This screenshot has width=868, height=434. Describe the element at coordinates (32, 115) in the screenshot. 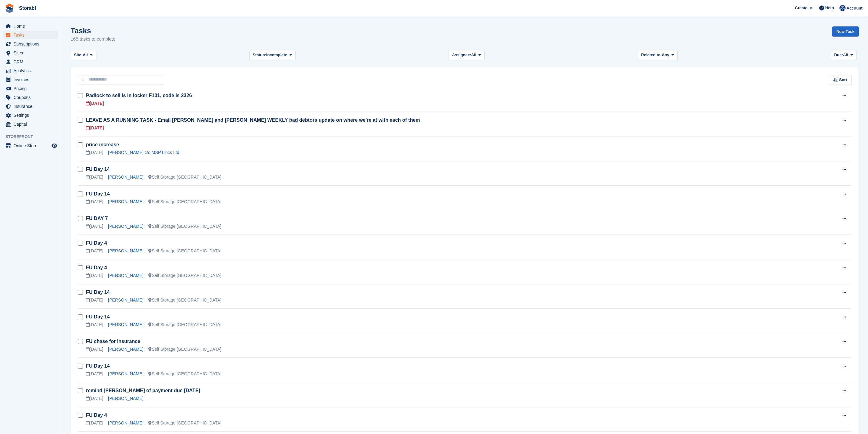

I see `span: Settings` at that location.